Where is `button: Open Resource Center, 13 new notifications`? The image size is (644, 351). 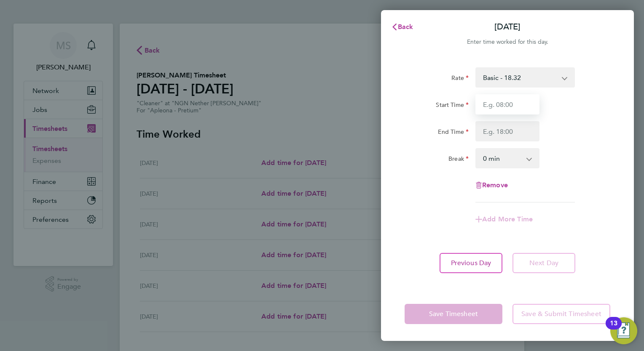
button: Open Resource Center, 13 new notifications is located at coordinates (624, 331).